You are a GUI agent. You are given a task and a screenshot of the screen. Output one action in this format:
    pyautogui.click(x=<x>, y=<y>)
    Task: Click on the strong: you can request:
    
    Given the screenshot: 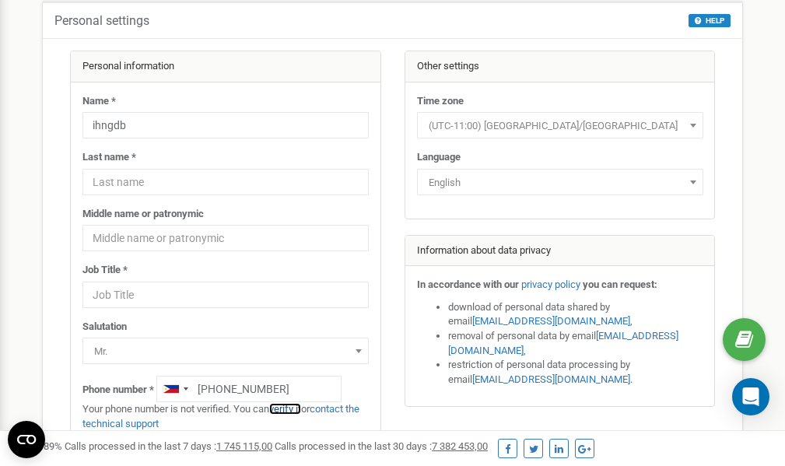 What is the action you would take?
    pyautogui.click(x=620, y=284)
    